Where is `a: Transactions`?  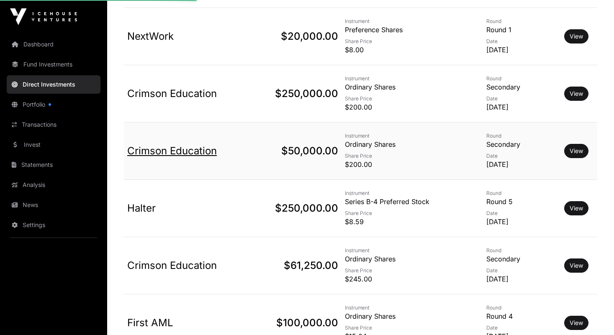 a: Transactions is located at coordinates (54, 125).